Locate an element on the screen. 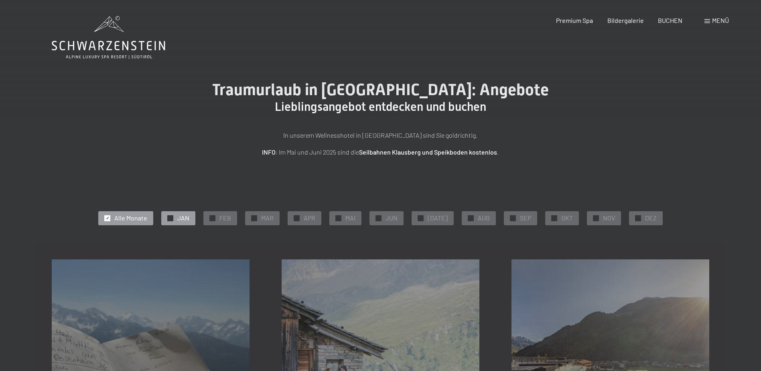 Image resolution: width=761 pixels, height=371 pixels. p: : Im Mai und Juni 2025 sind die . is located at coordinates (381, 152).